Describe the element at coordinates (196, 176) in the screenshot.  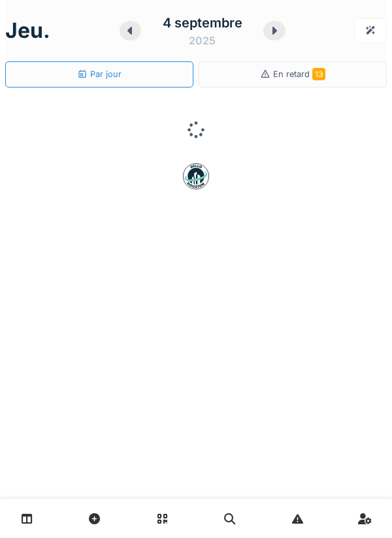
I see `img: badge-BVDL4wpA.svg` at that location.